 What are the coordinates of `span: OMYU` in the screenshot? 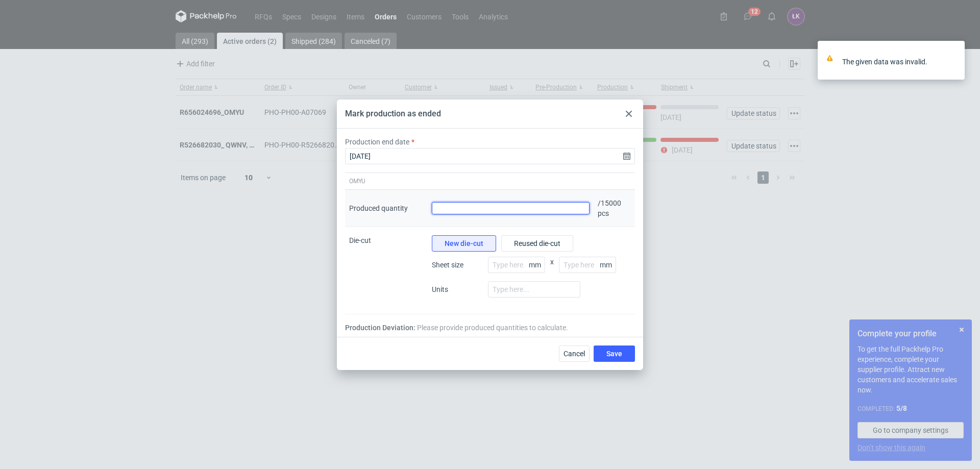 It's located at (357, 181).